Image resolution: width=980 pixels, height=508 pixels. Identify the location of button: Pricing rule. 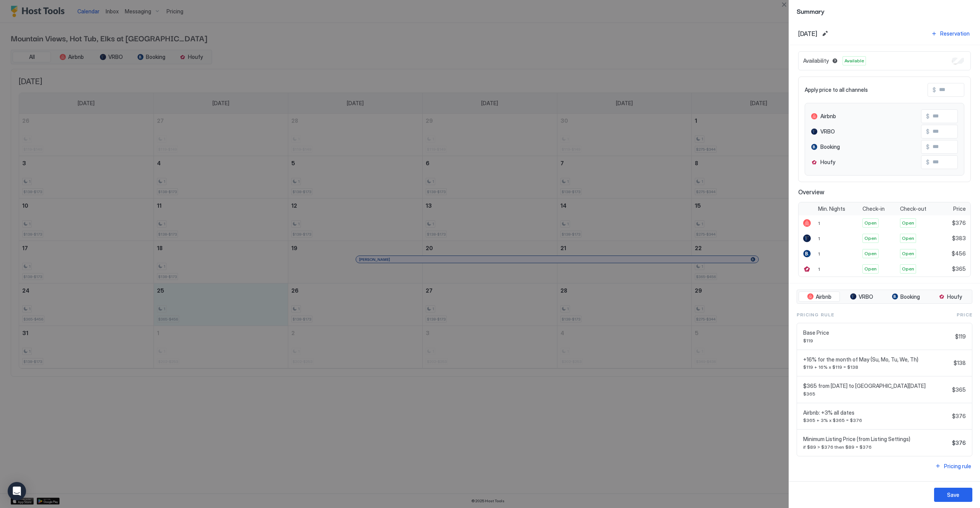
(953, 466).